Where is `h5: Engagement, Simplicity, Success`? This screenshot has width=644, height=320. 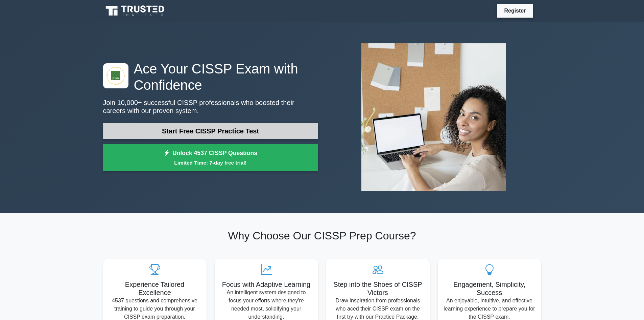
h5: Engagement, Simplicity, Success is located at coordinates (490, 289).